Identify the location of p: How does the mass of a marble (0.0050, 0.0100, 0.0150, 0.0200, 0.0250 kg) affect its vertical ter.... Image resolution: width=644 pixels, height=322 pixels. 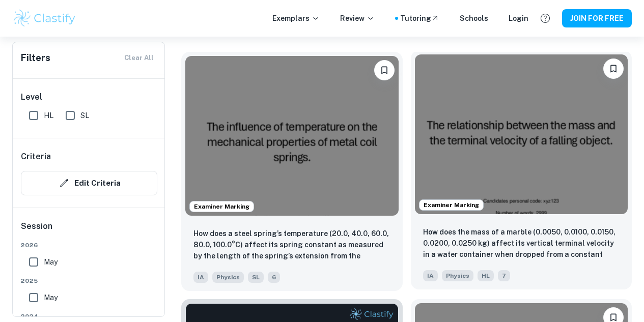
(522, 244).